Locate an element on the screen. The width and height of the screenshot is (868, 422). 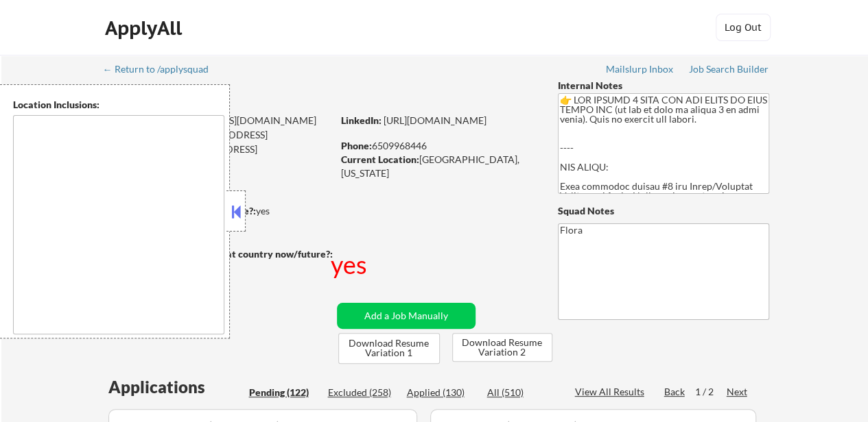
div: Applied (130) is located at coordinates (441, 393).